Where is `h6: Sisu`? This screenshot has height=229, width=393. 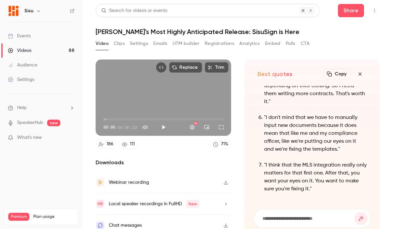 h6: Sisu is located at coordinates (29, 11).